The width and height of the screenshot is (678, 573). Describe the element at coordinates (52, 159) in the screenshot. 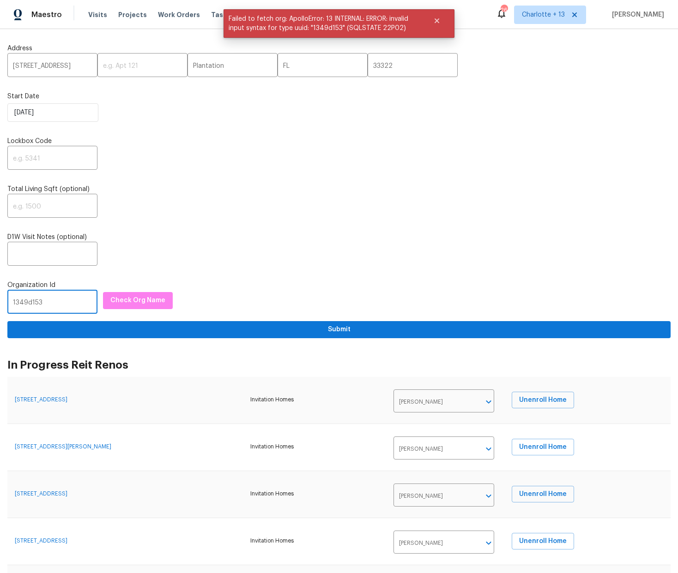

I see `input: e.g. 5341` at that location.